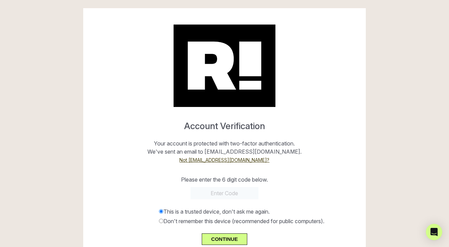 This screenshot has height=247, width=449. Describe the element at coordinates (224, 123) in the screenshot. I see `h1: Account Verification` at that location.